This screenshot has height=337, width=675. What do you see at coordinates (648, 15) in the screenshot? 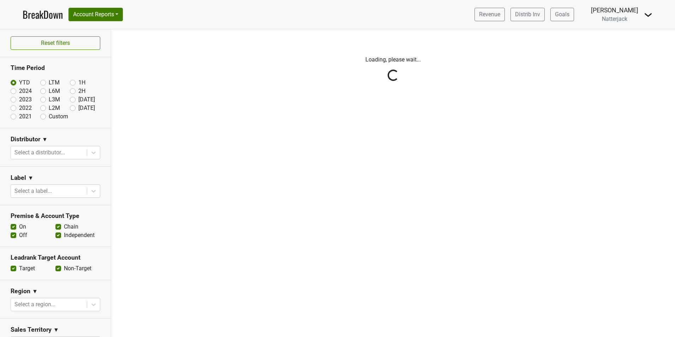
I see `img: Dropdown Menu` at bounding box center [648, 15].